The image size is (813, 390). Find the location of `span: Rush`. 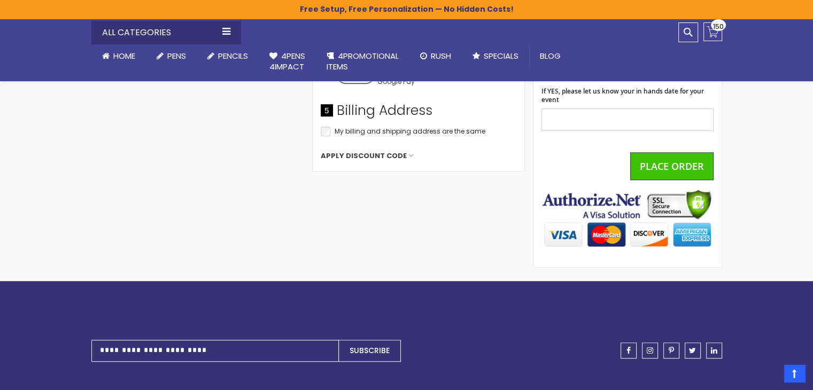

span: Rush is located at coordinates (441, 56).